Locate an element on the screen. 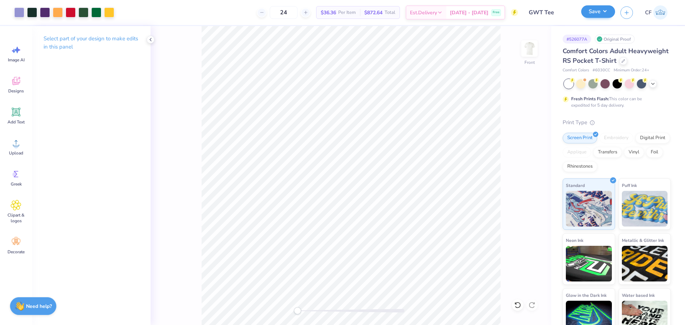  span: Puff Ink is located at coordinates (629, 185).